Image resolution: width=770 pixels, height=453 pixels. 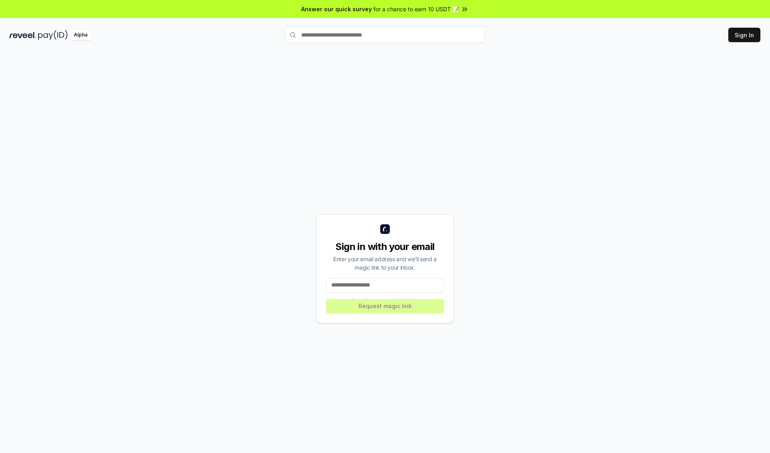 I want to click on span: for a chance to earn 10 USDT 📝, so click(x=416, y=9).